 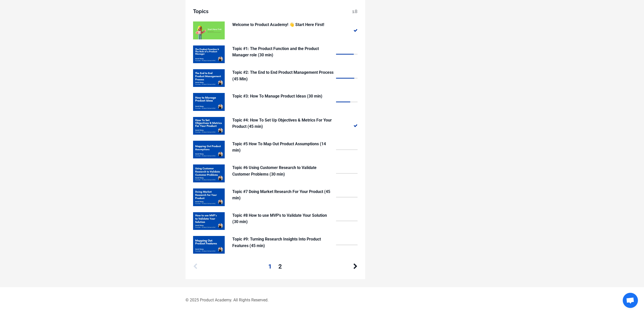 I want to click on img: Ojh7LhkSCyrkb4YIvwSA_PM_Fundamentals_Course_Covers_11.jpg, so click(x=209, y=174).